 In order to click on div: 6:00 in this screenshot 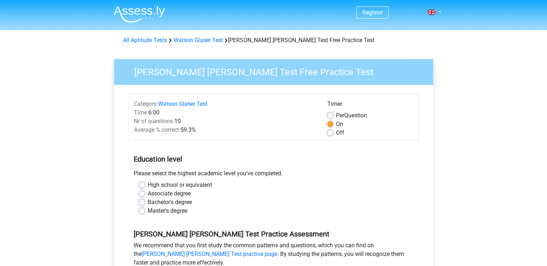, I will do `click(225, 113)`.